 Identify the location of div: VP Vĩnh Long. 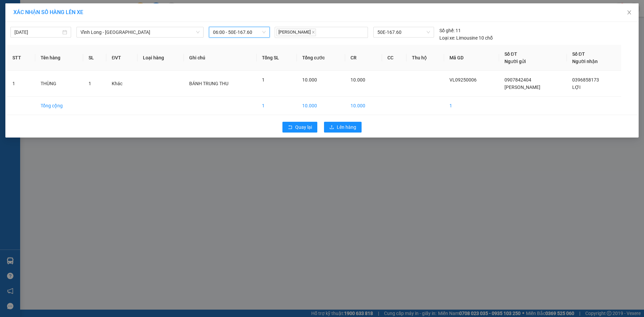
(33, 14).